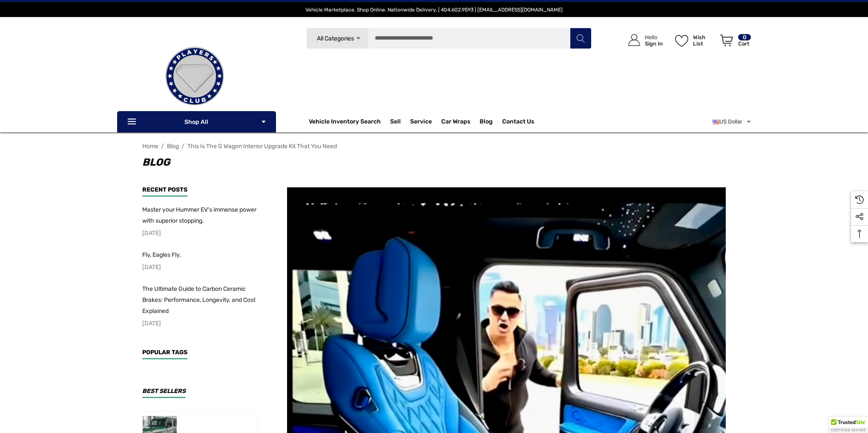 This screenshot has width=868, height=433. I want to click on a: Home, so click(150, 146).